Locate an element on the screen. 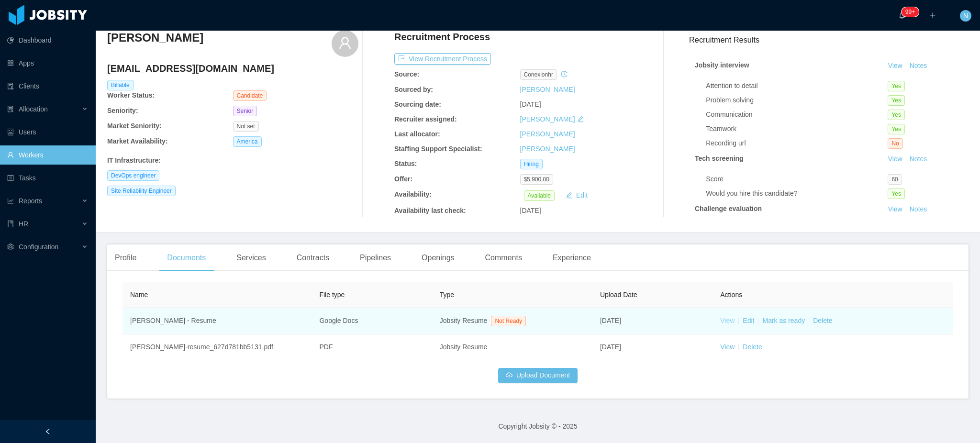 The width and height of the screenshot is (980, 443). sup: 1682 is located at coordinates (910, 12).